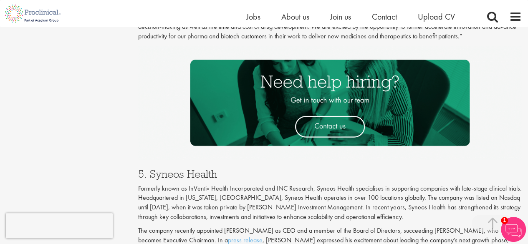 The image size is (528, 244). Describe the element at coordinates (254, 17) in the screenshot. I see `span: Jobs` at that location.